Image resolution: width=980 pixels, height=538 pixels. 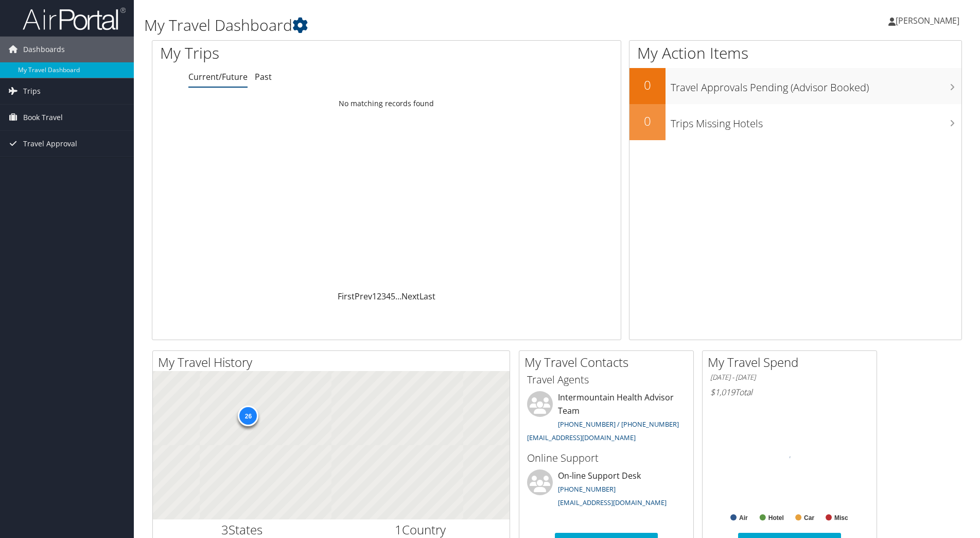 I want to click on span: Travel Approval, so click(x=50, y=144).